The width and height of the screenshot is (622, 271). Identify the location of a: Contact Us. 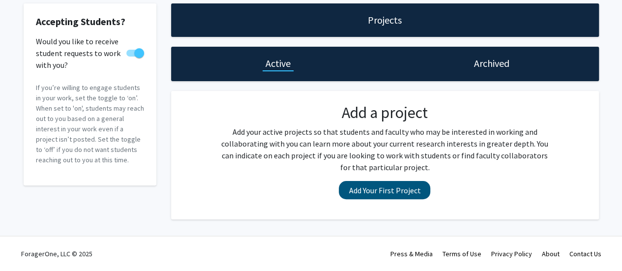
(585, 254).